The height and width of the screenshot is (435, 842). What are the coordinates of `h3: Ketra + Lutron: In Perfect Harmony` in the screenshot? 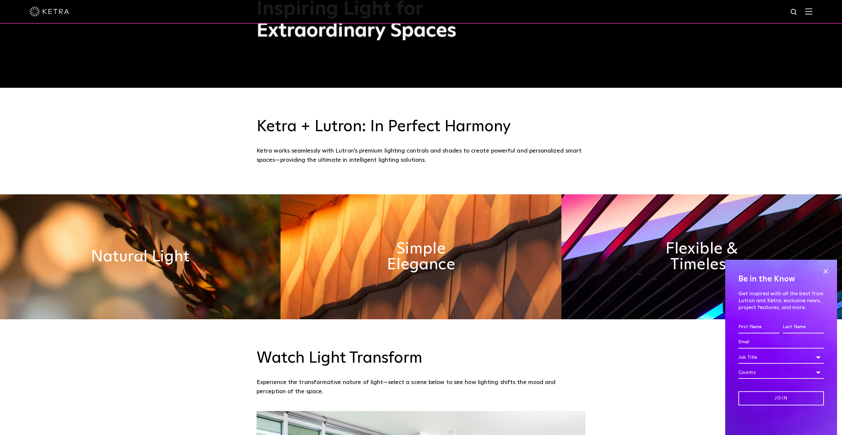 It's located at (421, 127).